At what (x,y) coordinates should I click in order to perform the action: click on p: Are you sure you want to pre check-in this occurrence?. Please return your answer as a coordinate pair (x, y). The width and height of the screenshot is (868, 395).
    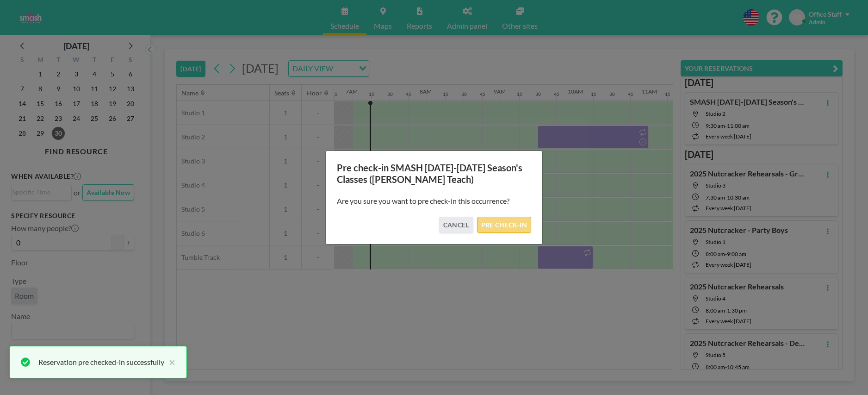
    Looking at the image, I should click on (434, 201).